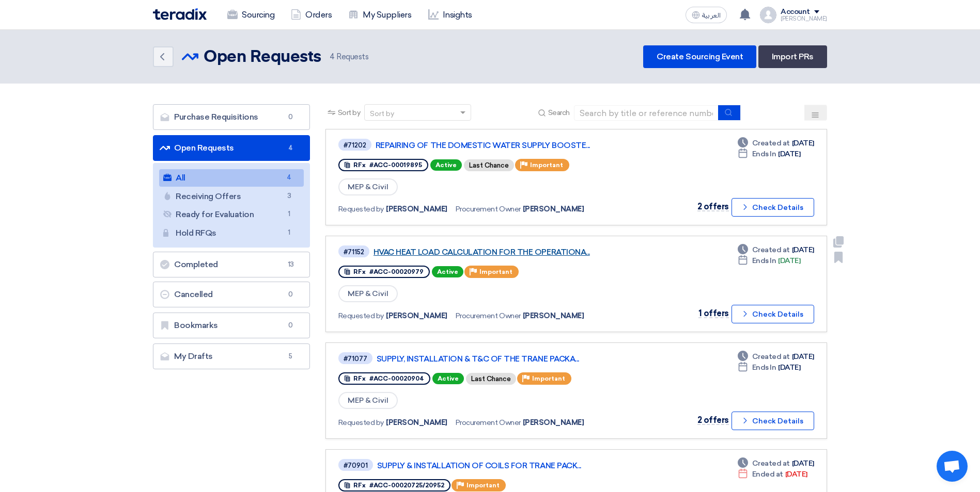  What do you see at coordinates (450, 15) in the screenshot?
I see `a: Insights` at bounding box center [450, 15].